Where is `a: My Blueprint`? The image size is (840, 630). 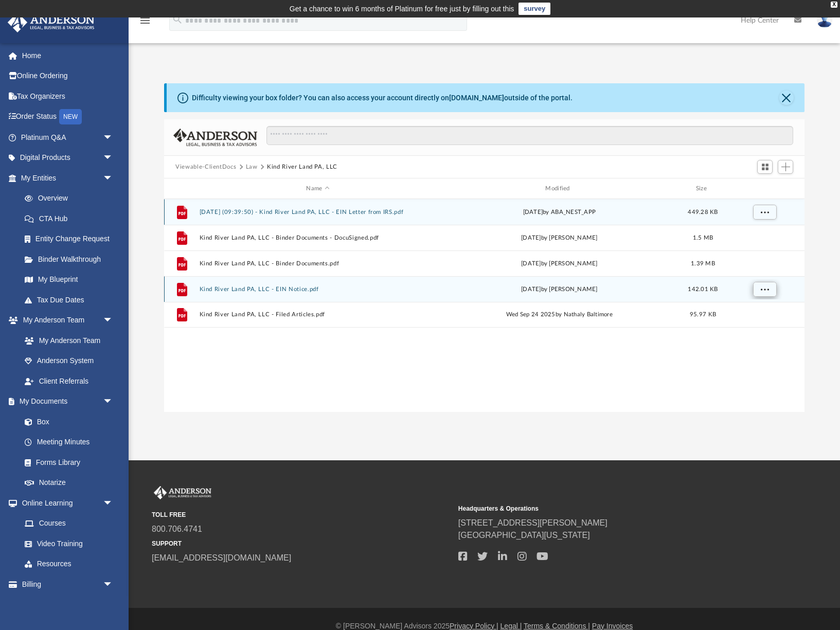
a: My Blueprint is located at coordinates (69, 280).